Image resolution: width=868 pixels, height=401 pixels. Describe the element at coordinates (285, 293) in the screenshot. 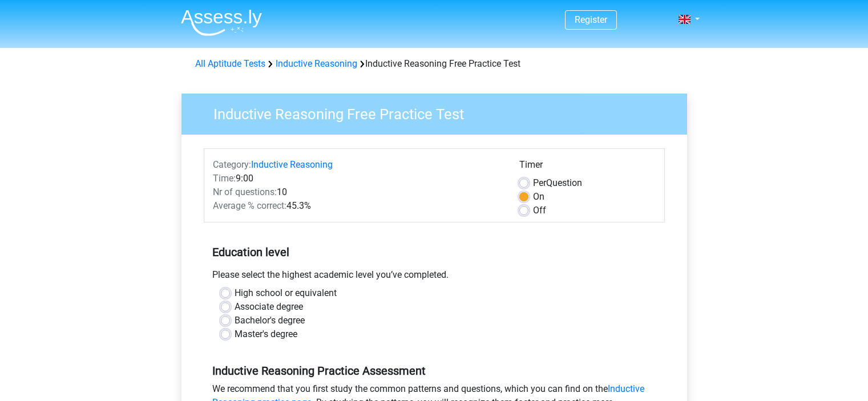

I see `label: High school or equivalent` at that location.